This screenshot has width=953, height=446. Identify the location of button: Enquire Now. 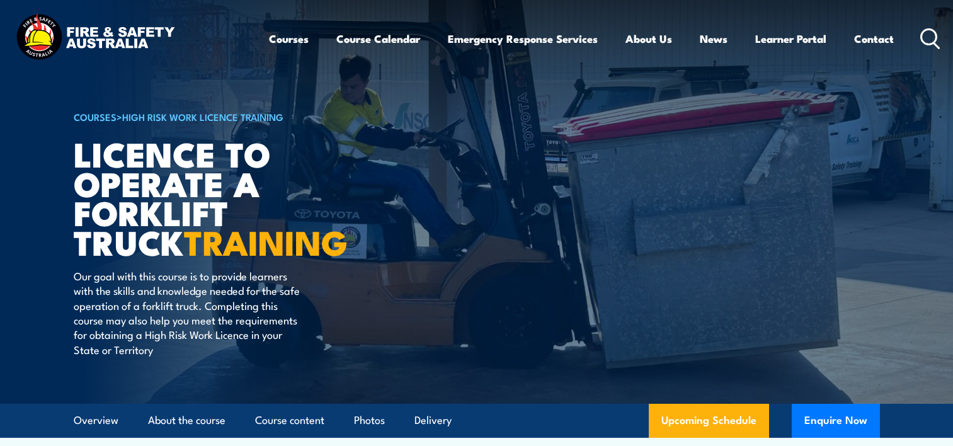
(836, 421).